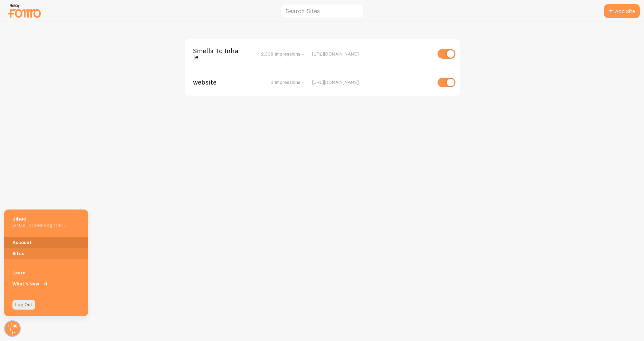 The width and height of the screenshot is (644, 341). Describe the element at coordinates (220, 82) in the screenshot. I see `span: website` at that location.